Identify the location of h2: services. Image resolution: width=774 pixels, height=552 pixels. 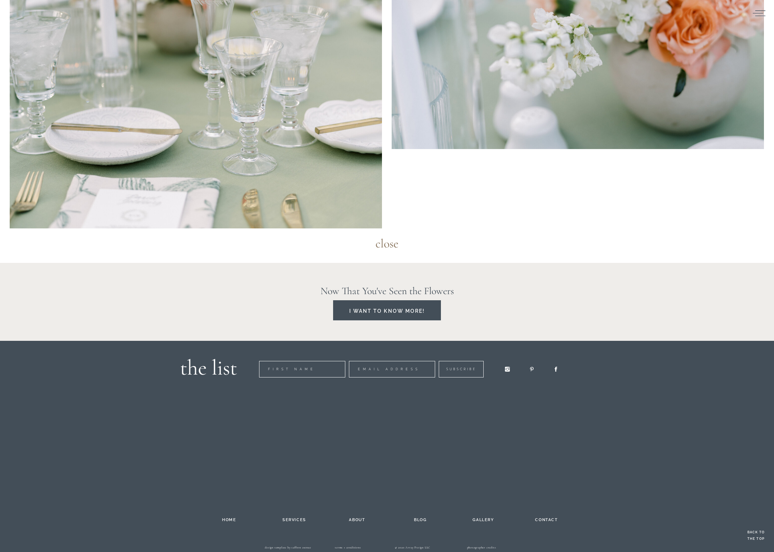
(294, 519).